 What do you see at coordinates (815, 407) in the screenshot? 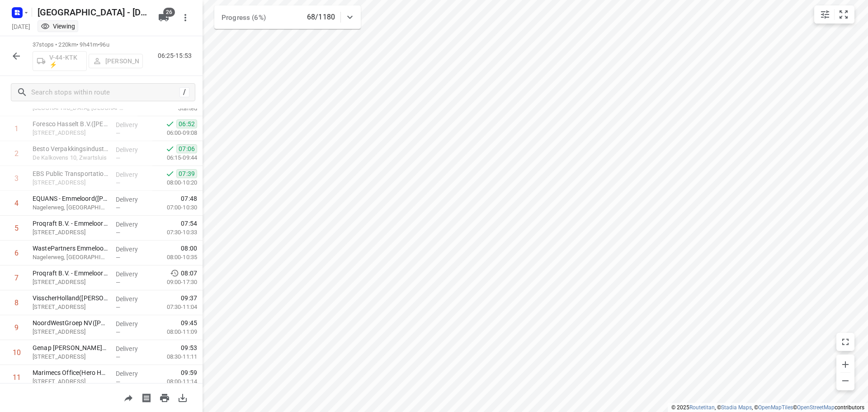
I see `a: OpenStreetMap` at bounding box center [815, 407].